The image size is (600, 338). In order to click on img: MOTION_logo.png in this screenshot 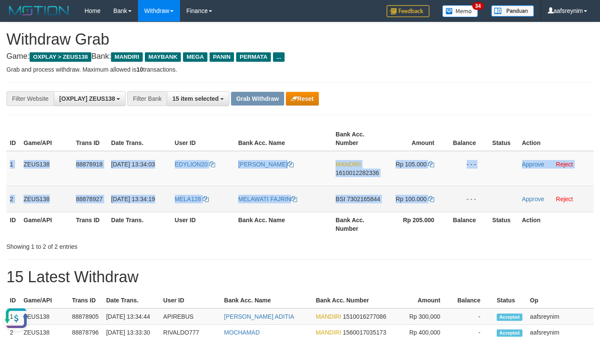, I will do `click(39, 11)`.